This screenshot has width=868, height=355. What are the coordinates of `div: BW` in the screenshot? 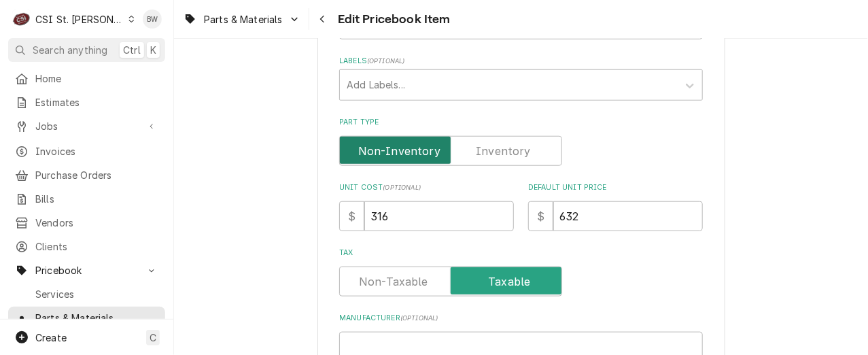 It's located at (152, 19).